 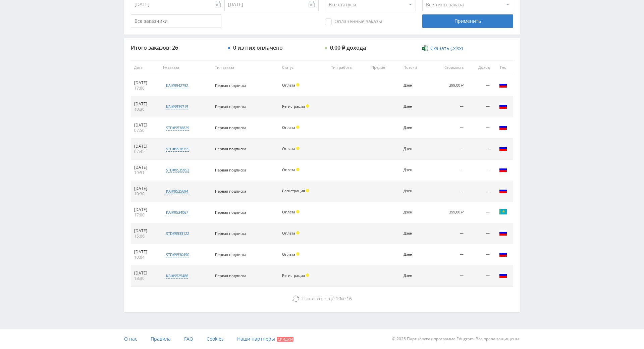 What do you see at coordinates (384, 67) in the screenshot?
I see `th: Предмет` at bounding box center [384, 67].